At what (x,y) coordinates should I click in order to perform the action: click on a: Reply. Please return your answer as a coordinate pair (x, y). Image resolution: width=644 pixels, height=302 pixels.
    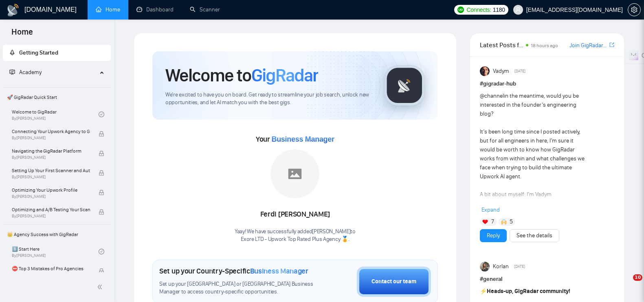
    Looking at the image, I should click on (494, 236).